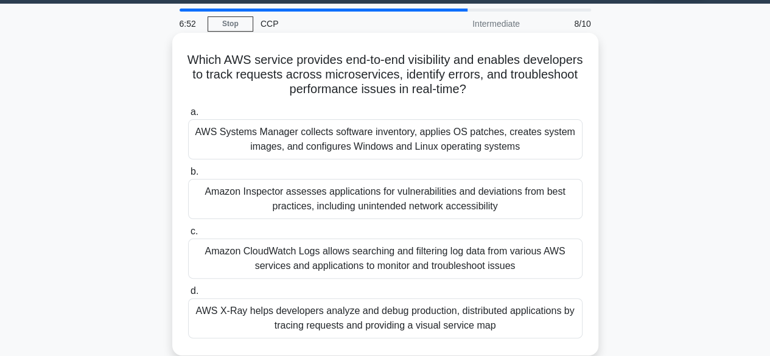 Image resolution: width=770 pixels, height=356 pixels. Describe the element at coordinates (385, 318) in the screenshot. I see `div: AWS X-Ray helps developers analyze and debug production, distributed applications by tracing requ...` at that location.